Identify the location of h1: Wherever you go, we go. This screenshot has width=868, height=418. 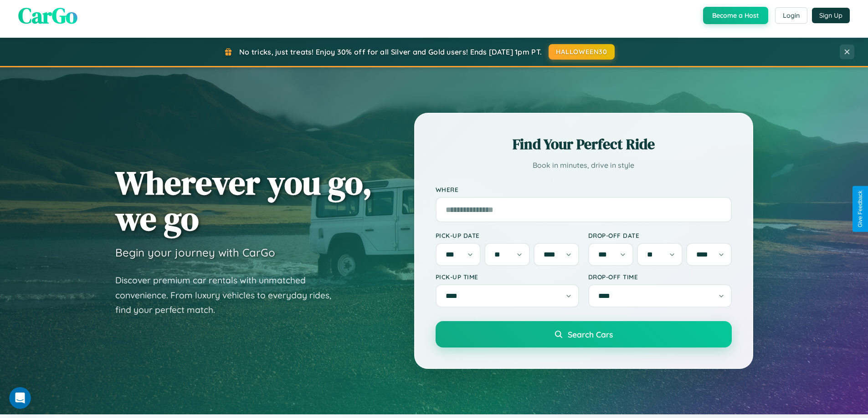
(244, 201).